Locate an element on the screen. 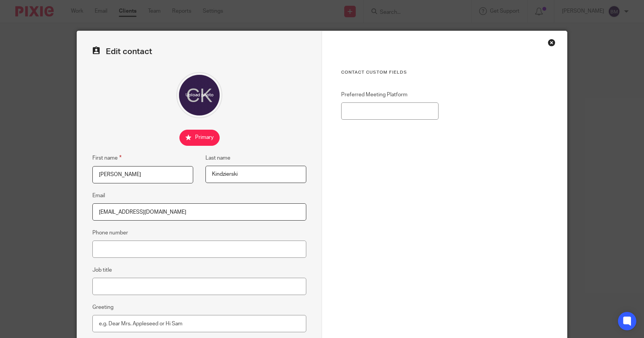  div: Close this dialog window is located at coordinates (551, 43).